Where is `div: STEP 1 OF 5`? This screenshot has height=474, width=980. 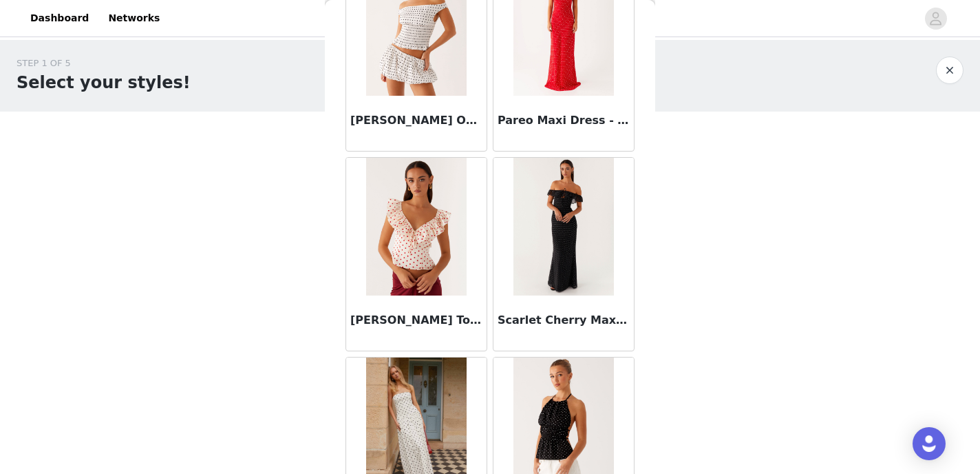 div: STEP 1 OF 5 is located at coordinates (103, 63).